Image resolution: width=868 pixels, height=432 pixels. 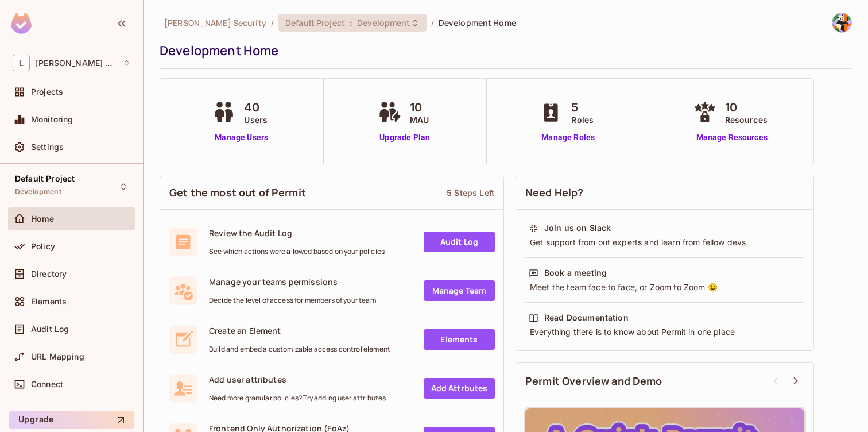 I want to click on span: Projects, so click(x=47, y=92).